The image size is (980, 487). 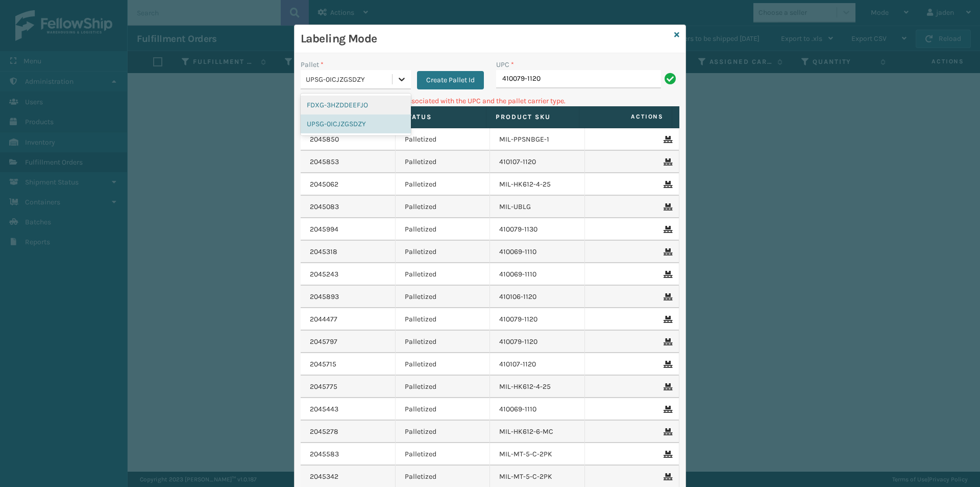 What do you see at coordinates (312, 64) in the screenshot?
I see `label: Pallet` at bounding box center [312, 64].